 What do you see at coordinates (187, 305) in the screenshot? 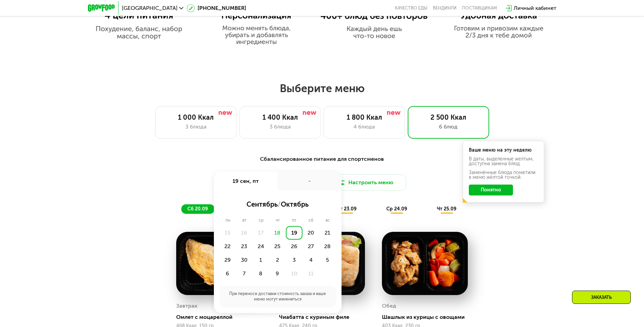
I see `div: Завтрак` at bounding box center [187, 305].